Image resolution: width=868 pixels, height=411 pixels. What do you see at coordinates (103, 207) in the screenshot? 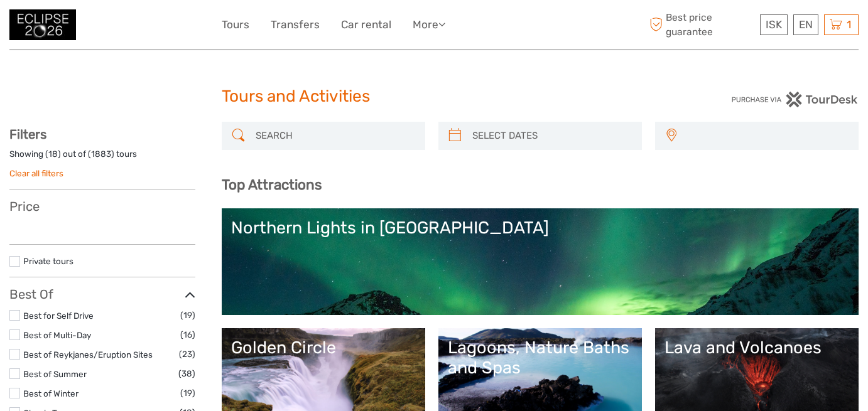
I see `h3: Price` at bounding box center [103, 207].